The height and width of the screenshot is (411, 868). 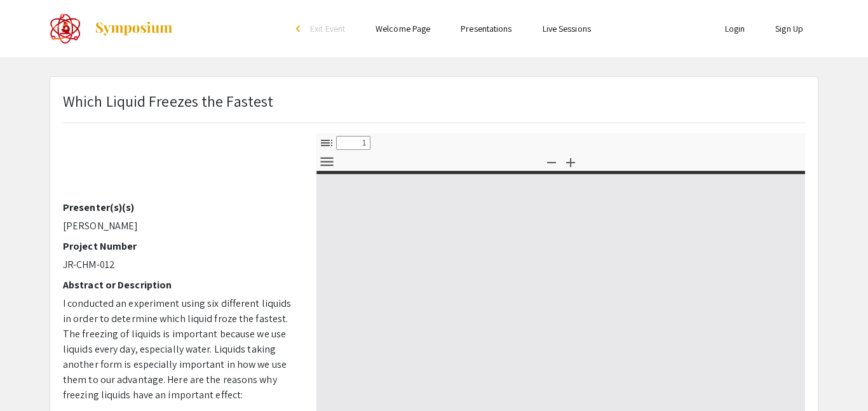 What do you see at coordinates (180, 207) in the screenshot?
I see `h2: Presenter(s)(s)` at bounding box center [180, 207].